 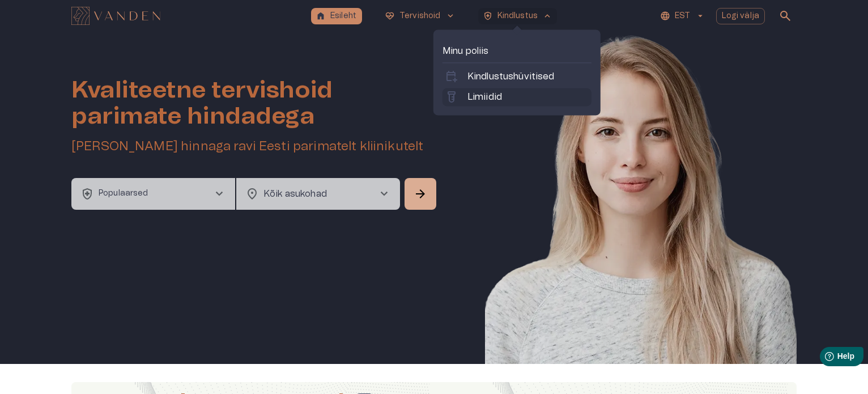 What do you see at coordinates (321, 16) in the screenshot?
I see `span: home` at bounding box center [321, 16].